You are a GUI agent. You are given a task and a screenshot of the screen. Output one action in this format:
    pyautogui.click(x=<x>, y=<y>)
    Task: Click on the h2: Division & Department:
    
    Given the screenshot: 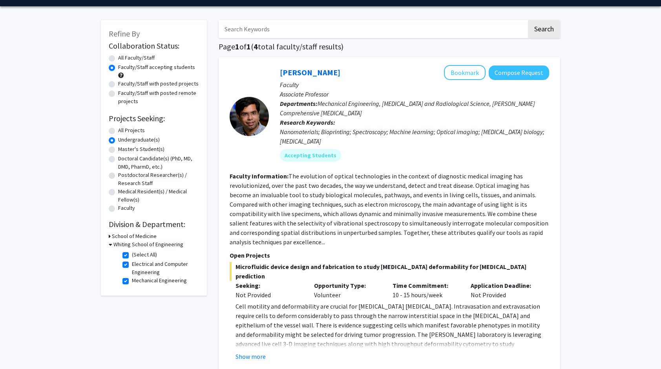 What is the action you would take?
    pyautogui.click(x=154, y=224)
    